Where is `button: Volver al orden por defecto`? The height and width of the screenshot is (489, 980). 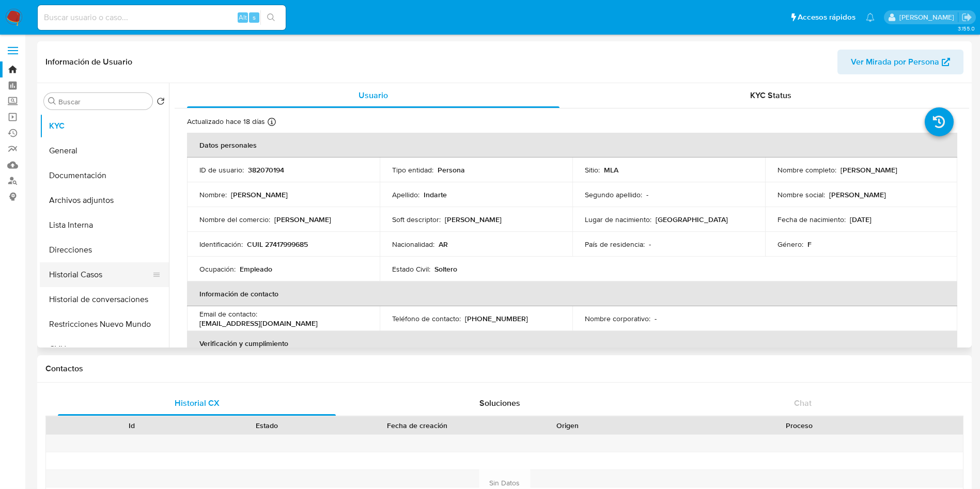
button: Volver al orden por defecto is located at coordinates (161, 103).